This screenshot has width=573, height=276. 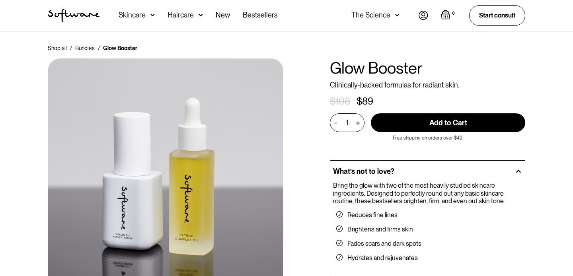 What do you see at coordinates (453, 14) in the screenshot?
I see `div: 0` at bounding box center [453, 14].